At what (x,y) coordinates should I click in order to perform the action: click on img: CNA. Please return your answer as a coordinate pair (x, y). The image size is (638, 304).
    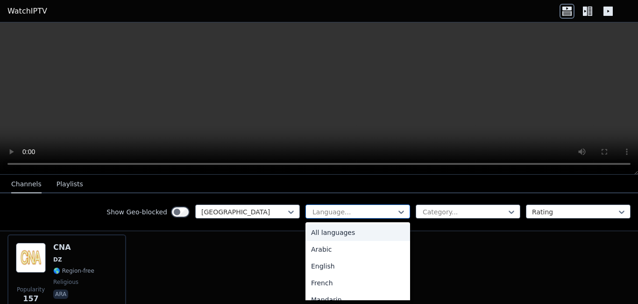
    Looking at the image, I should click on (31, 258).